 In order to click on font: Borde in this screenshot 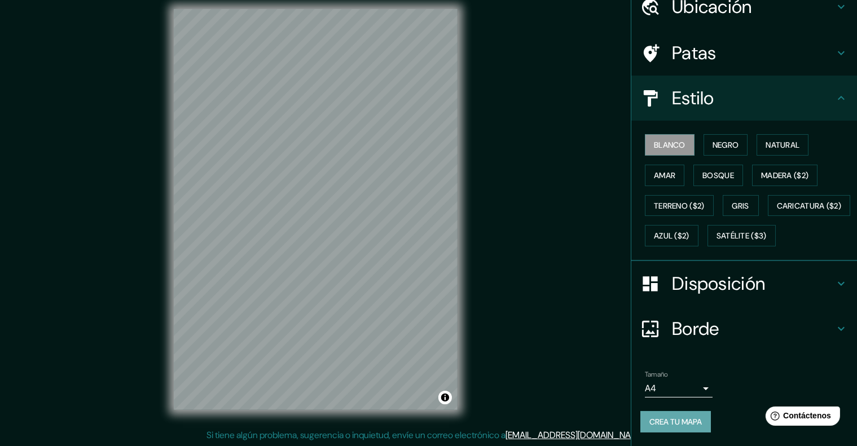, I will do `click(696, 329)`.